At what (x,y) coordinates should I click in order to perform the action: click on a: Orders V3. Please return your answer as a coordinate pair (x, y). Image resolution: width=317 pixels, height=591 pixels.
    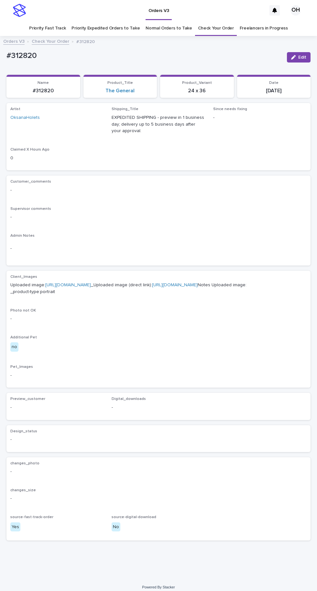
    Looking at the image, I should click on (14, 41).